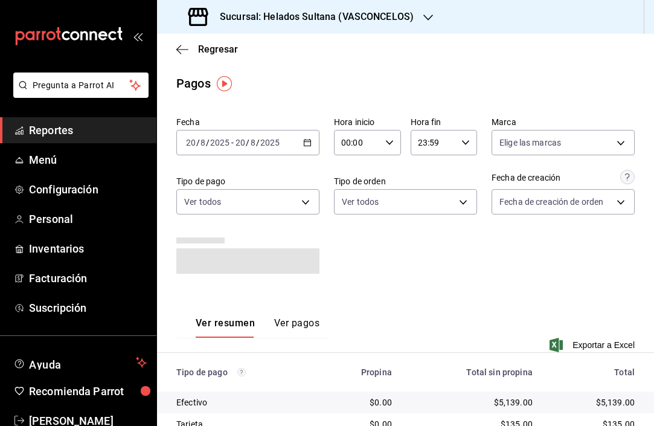 This screenshot has width=654, height=426. I want to click on button: Ver resumen, so click(225, 327).